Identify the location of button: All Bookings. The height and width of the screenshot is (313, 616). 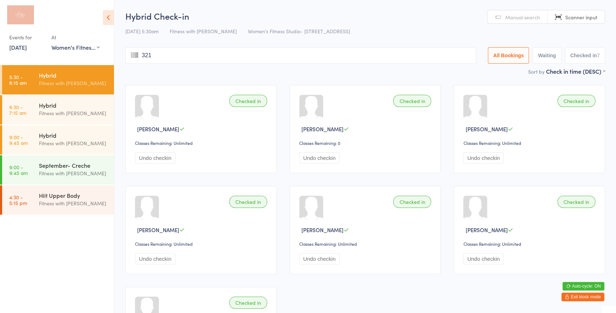
(509, 55).